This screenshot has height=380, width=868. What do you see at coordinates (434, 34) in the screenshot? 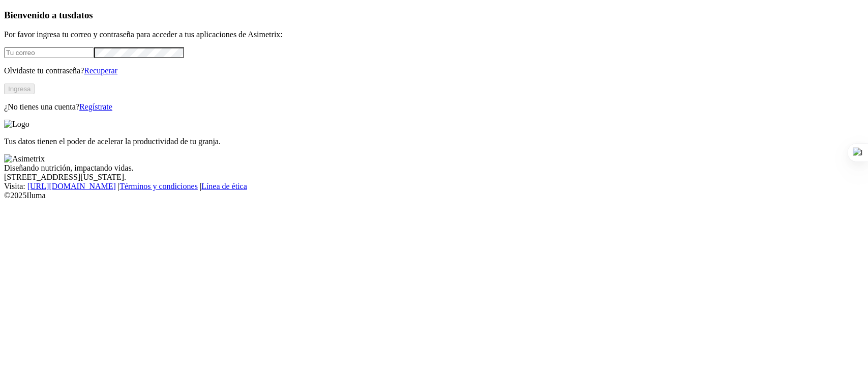
I see `p: Por favor ingresa tu correo y contraseña para acceder a tus aplicaciones de Asimetrix:` at bounding box center [434, 34].